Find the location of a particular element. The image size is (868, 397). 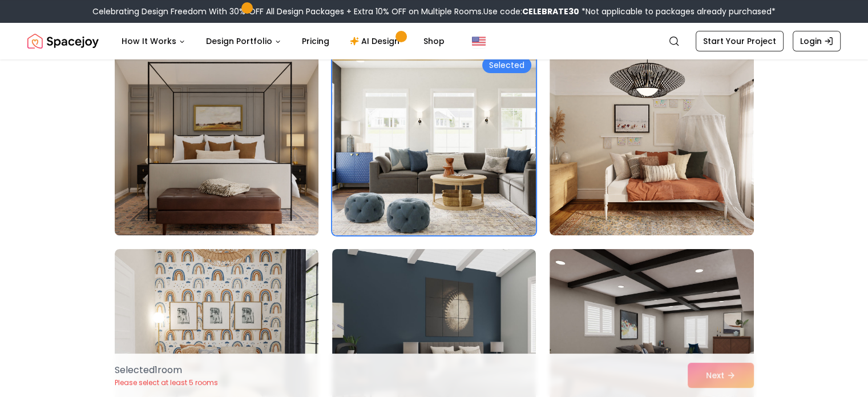

img: Room room-3 is located at coordinates (651, 144).